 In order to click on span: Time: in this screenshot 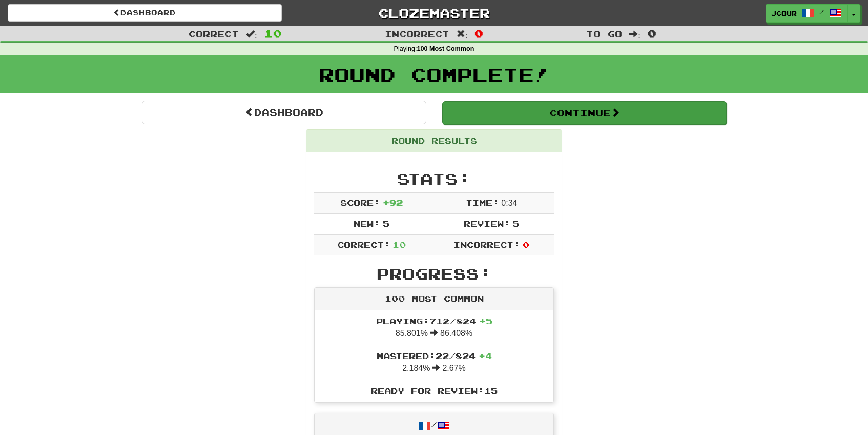, I will do `click(482, 202)`.